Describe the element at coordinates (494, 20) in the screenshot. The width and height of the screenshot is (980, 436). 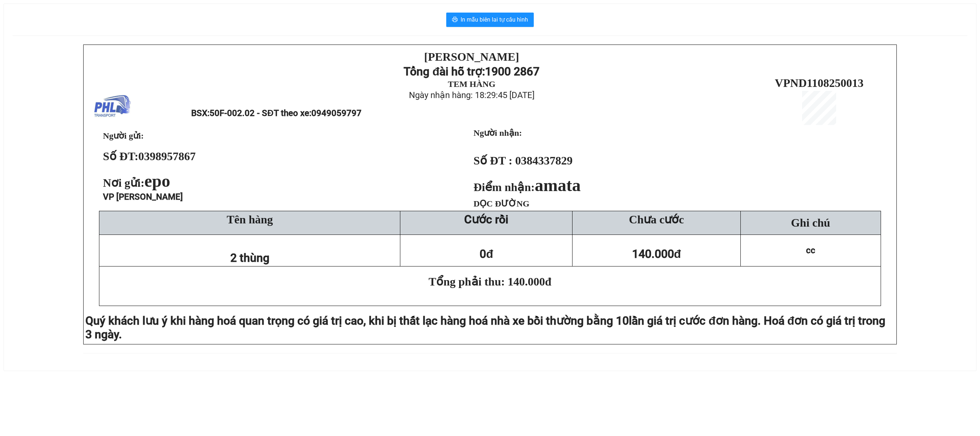
I see `span: In mẫu biên lai tự cấu hình` at that location.